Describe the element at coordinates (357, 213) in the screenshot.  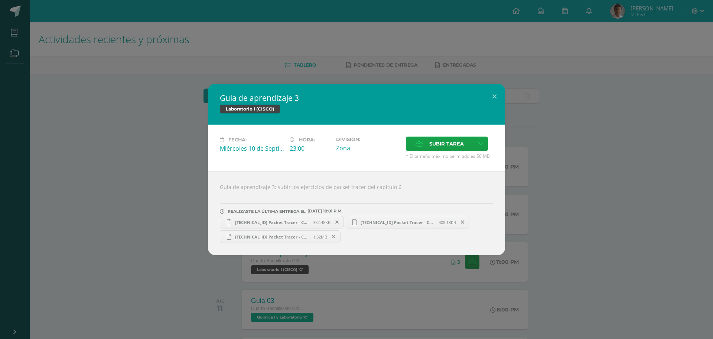
I see `div: Guía de aprendizaje 3: subir los ejercicios de packet tracer del capitulo 6` at that location.